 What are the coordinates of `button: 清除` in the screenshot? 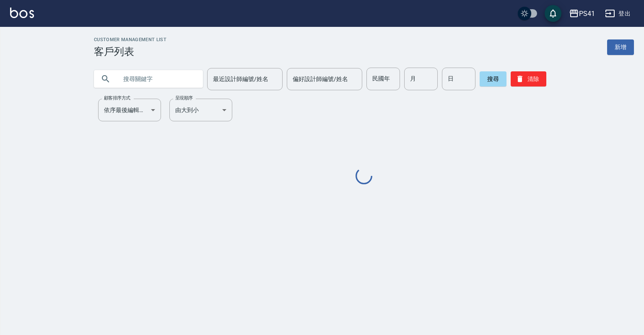 It's located at (529, 79).